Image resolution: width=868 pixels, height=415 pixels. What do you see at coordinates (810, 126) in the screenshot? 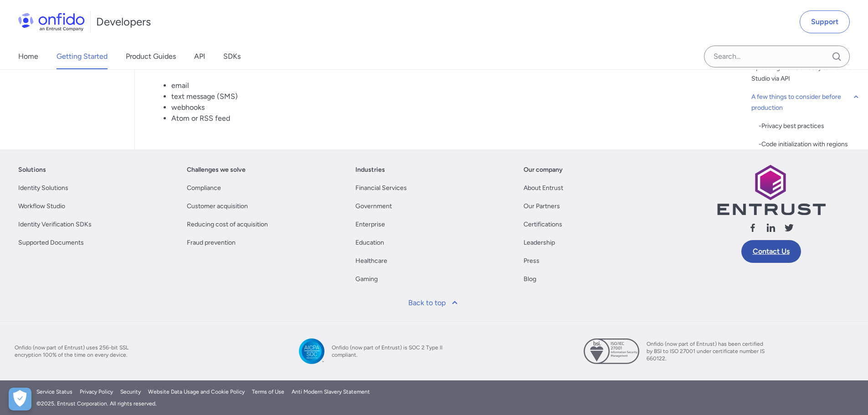
I see `div: - Privacy best practices` at bounding box center [810, 126].